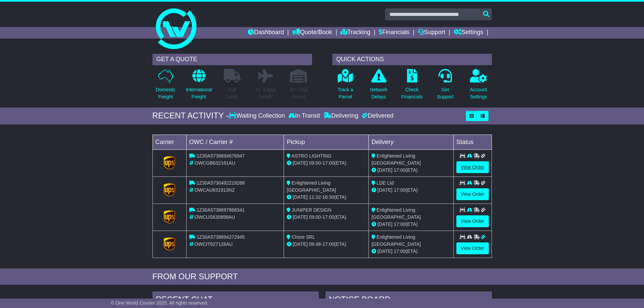 The width and height of the screenshot is (644, 308). Describe the element at coordinates (160, 303) in the screenshot. I see `span: © One World Courier 2025. All rights reserved.` at that location.